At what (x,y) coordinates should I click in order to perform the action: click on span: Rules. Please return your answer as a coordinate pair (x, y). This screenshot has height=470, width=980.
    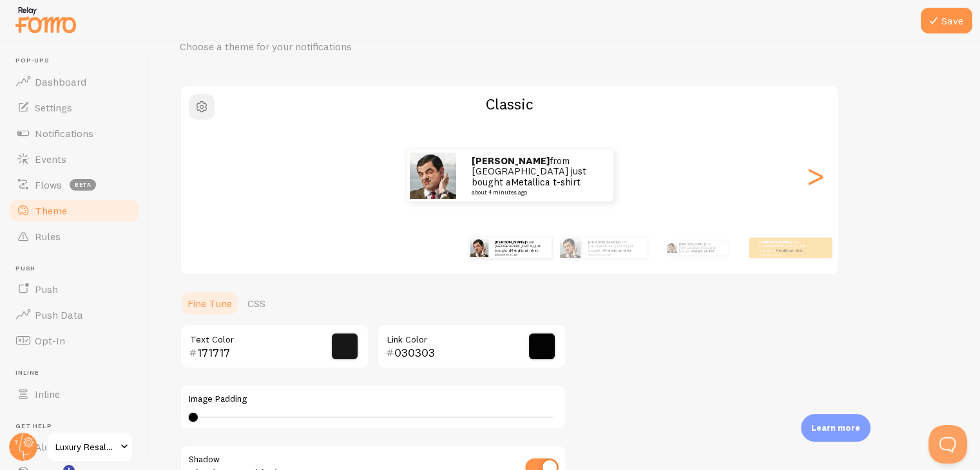
    Looking at the image, I should click on (47, 236).